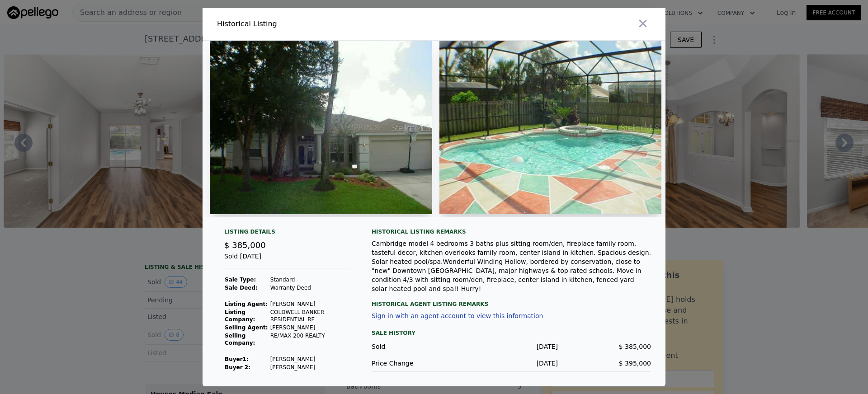 This screenshot has height=394, width=868. Describe the element at coordinates (511, 333) in the screenshot. I see `div: Sale History` at that location.